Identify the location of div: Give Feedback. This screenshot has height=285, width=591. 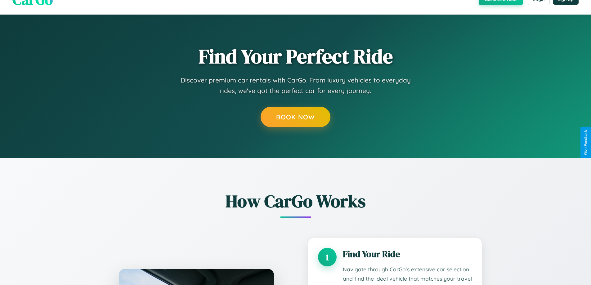
(586, 142).